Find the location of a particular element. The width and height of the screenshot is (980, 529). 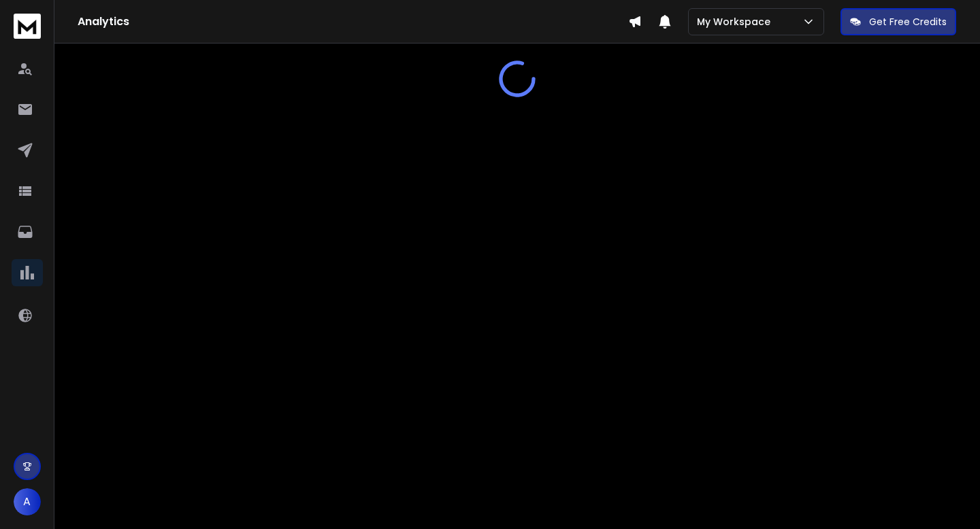

h1: Analytics is located at coordinates (352, 21).